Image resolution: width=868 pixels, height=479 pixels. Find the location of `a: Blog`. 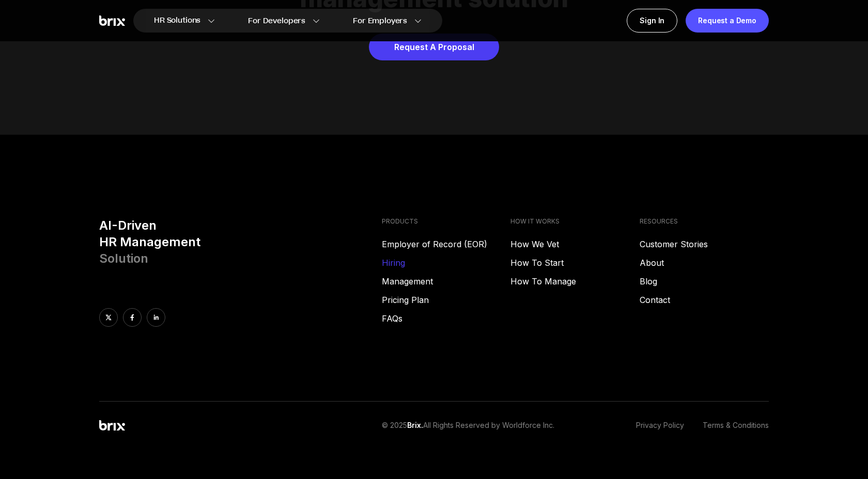

a: Blog is located at coordinates (704, 281).